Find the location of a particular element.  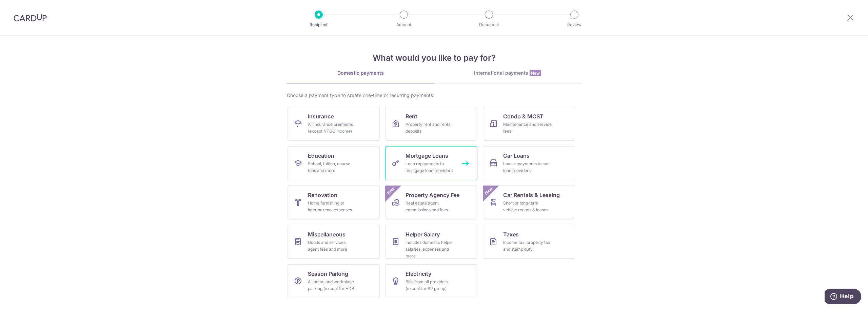

span: Mortgage Loans is located at coordinates (427, 155).